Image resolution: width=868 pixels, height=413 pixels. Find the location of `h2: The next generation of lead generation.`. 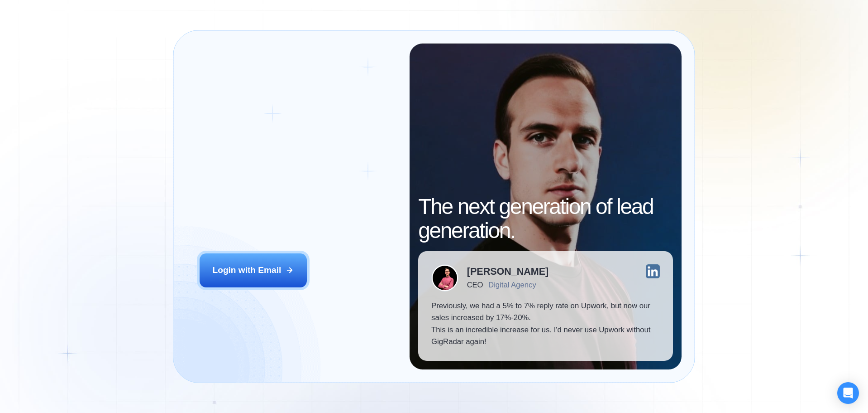

h2: The next generation of lead generation. is located at coordinates (545, 219).